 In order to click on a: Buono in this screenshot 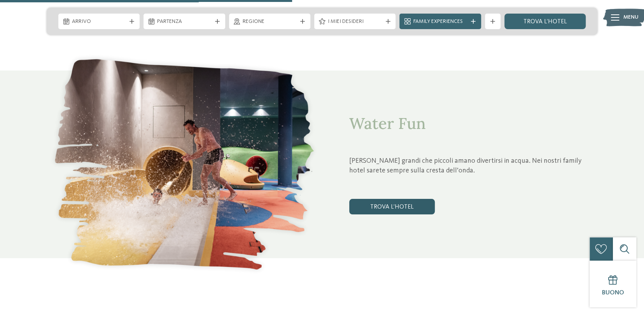, I will do `click(613, 284)`.